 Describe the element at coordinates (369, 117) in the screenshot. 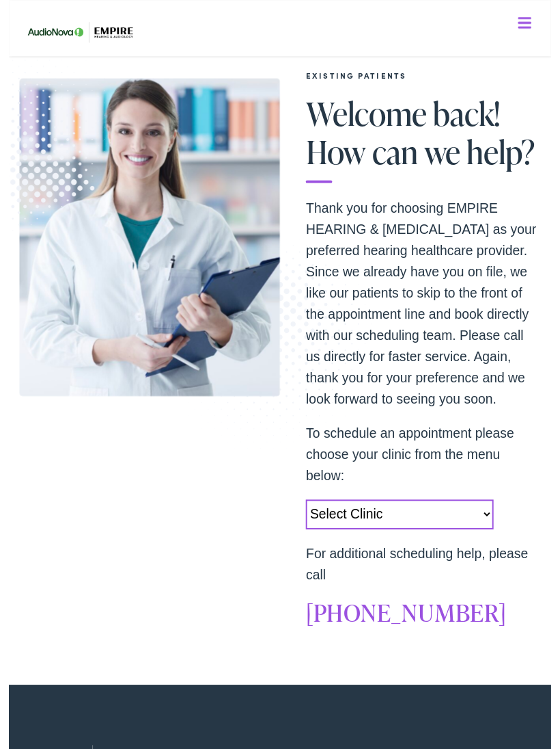

I see `span: Welcome` at that location.